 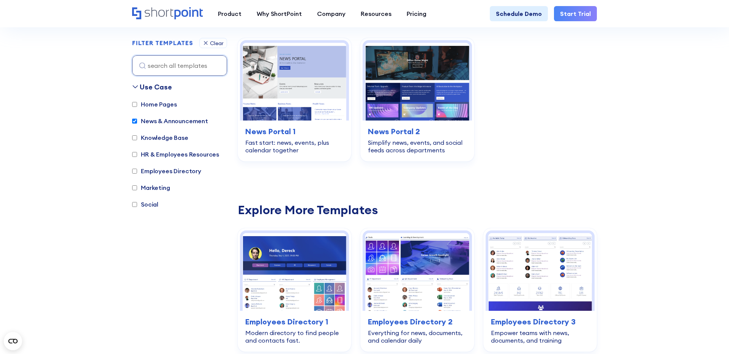 I want to click on div: Use Case, so click(x=156, y=87).